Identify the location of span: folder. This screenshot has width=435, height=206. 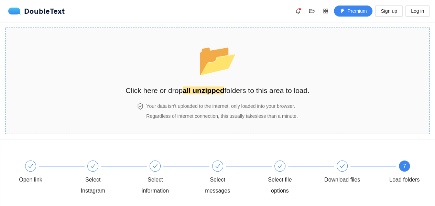
(218, 60).